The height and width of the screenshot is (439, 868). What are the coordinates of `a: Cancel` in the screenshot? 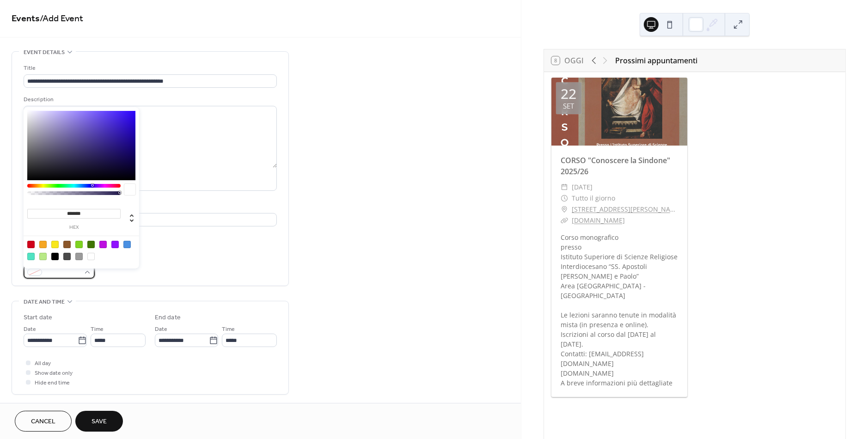 It's located at (43, 421).